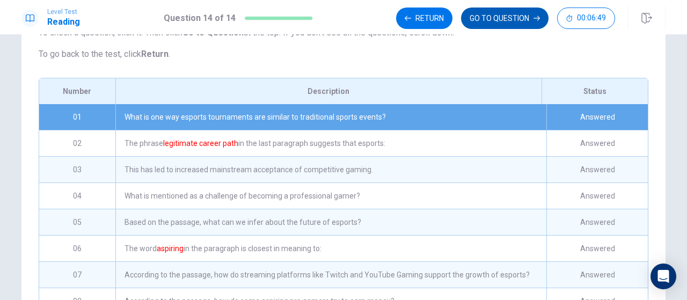  Describe the element at coordinates (331, 143) in the screenshot. I see `div: The phrase in the last paragraph suggests that esports:` at that location.